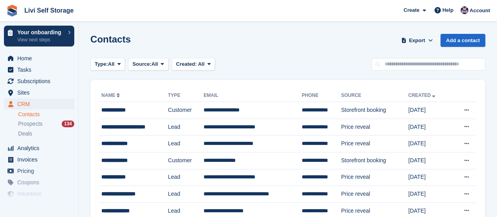 The width and height of the screenshot is (497, 217). What do you see at coordinates (41, 182) in the screenshot?
I see `span: Coupons` at bounding box center [41, 182].